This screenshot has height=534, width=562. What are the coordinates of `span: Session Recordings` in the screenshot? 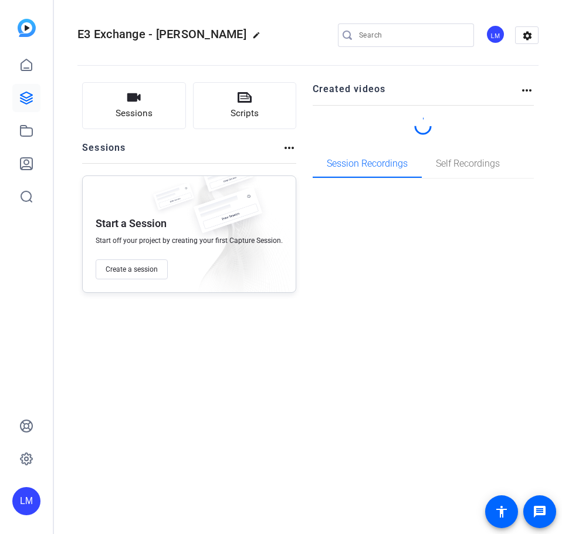 It's located at (368, 164).